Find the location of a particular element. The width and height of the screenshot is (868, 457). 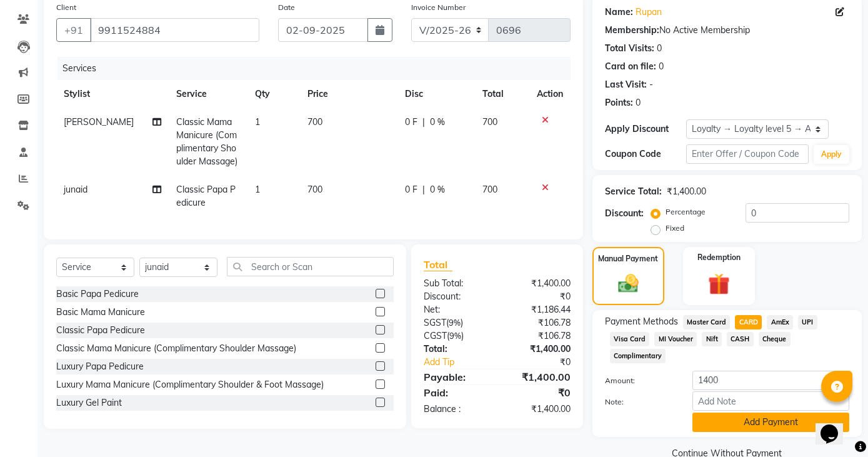

input: Amount is located at coordinates (771, 380).